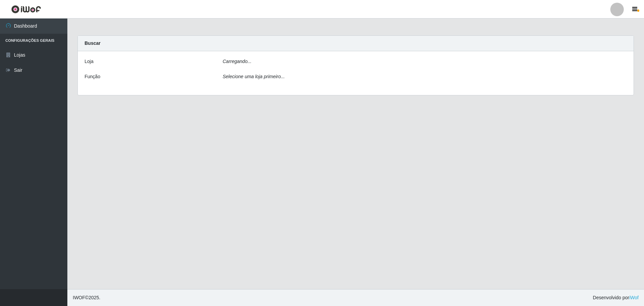 The image size is (644, 306). I want to click on span: IWOF, so click(79, 297).